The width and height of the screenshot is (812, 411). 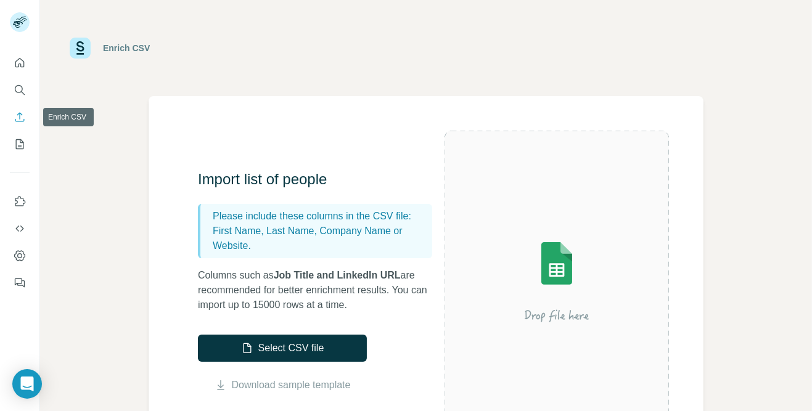 What do you see at coordinates (20, 283) in the screenshot?
I see `button: Feedback` at bounding box center [20, 283].